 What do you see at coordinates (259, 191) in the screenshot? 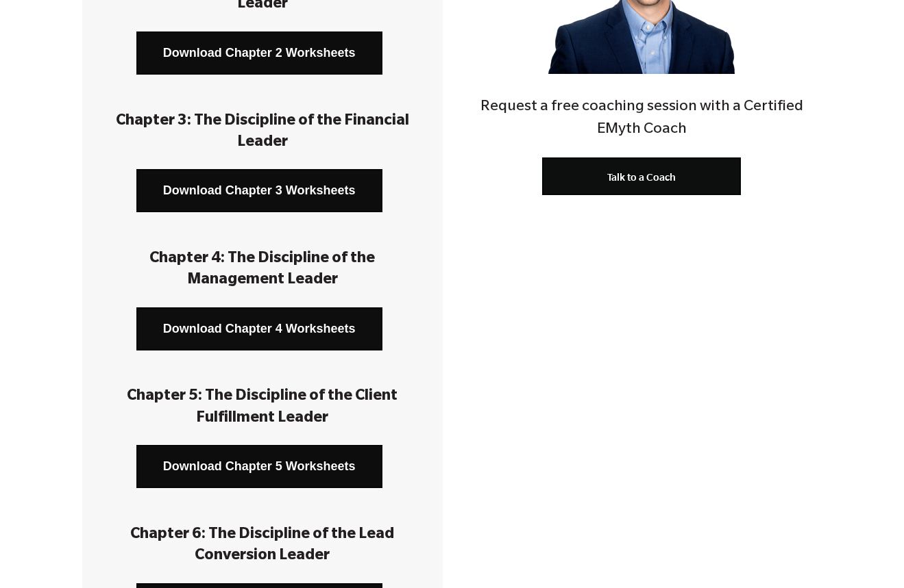
I see `a: Download Chapter 3 Worksheets` at bounding box center [259, 191].